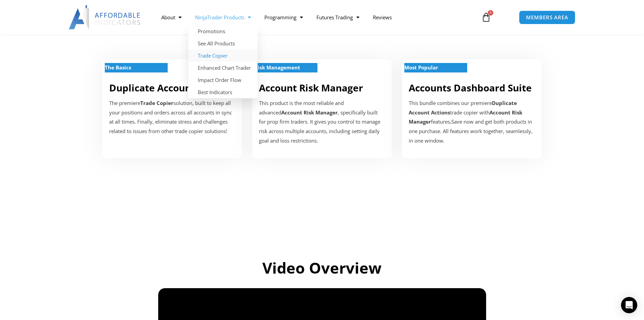  I want to click on p: This product is the most reliable and advanced , specifically built for prop firm traders. It giv..., so click(322, 122).